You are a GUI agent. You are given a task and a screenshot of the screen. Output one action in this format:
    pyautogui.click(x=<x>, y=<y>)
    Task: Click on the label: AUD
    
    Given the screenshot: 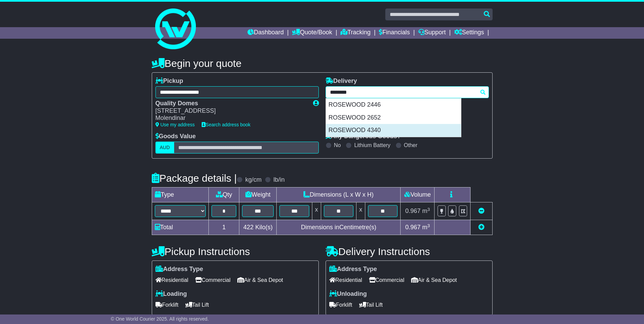 What is the action you would take?
    pyautogui.click(x=165, y=148)
    